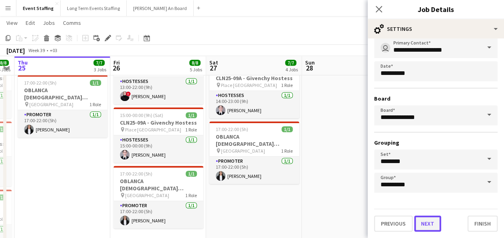 This screenshot has height=238, width=504. What do you see at coordinates (435, 29) in the screenshot?
I see `div: Settings` at bounding box center [435, 29].